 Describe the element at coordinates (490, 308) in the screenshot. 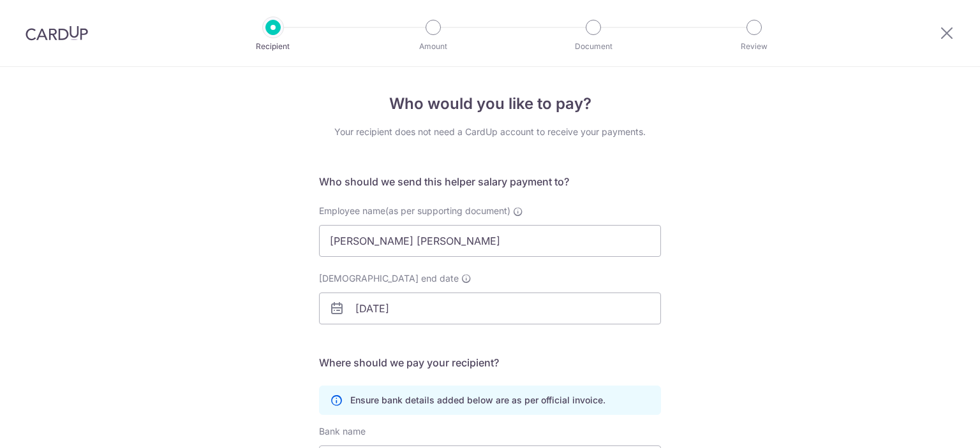

I see `input: DD/MM/YYYY` at that location.